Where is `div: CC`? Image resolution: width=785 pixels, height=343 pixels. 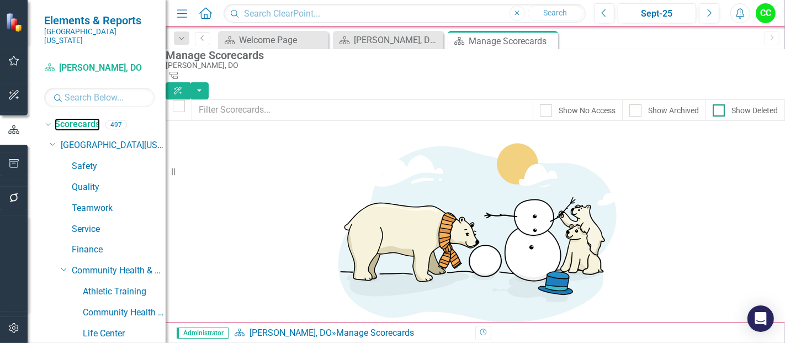
div: CC is located at coordinates (765, 13).